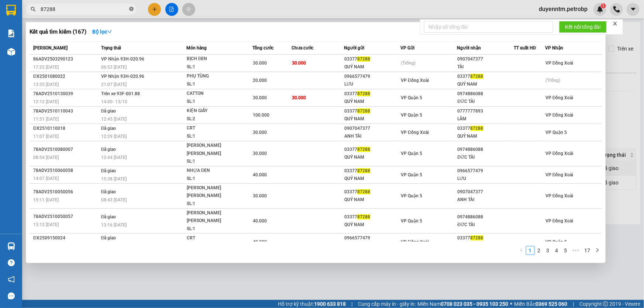 The width and height of the screenshot is (644, 308). Describe the element at coordinates (214, 129) in the screenshot. I see `div: CRT` at that location.